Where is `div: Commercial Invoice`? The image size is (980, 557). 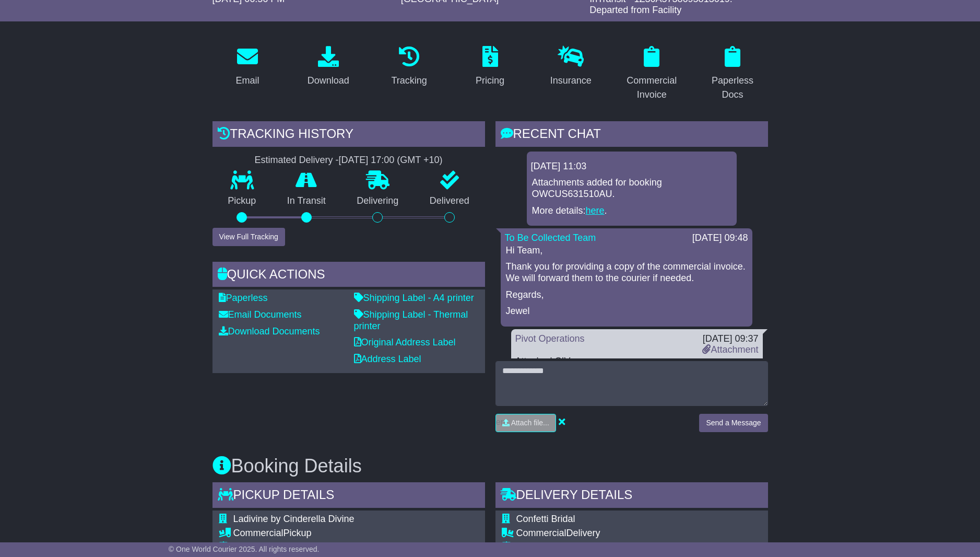
div: Commercial Invoice is located at coordinates (652, 87).